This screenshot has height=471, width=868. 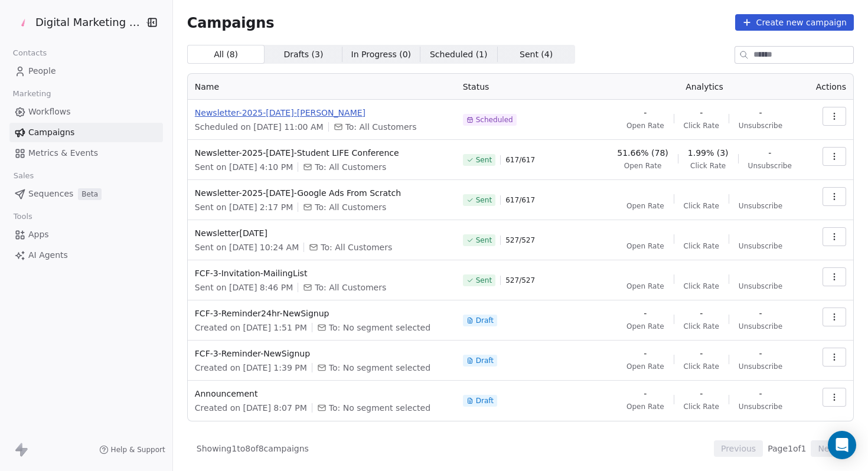 What do you see at coordinates (86, 255) in the screenshot?
I see `a: AI Agents` at bounding box center [86, 255].